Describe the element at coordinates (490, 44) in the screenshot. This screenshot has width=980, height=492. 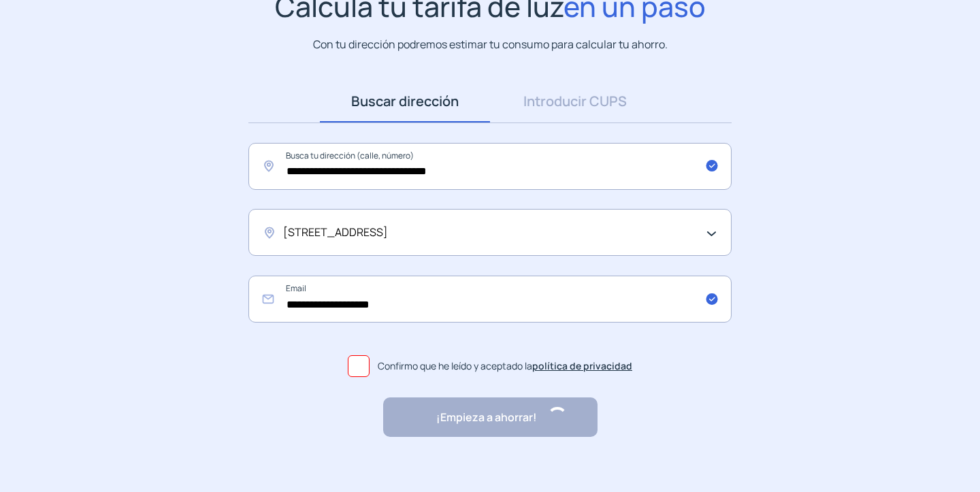
I see `p: Con tu dirección podremos estimar tu consumo para calcular tu ahorro.` at that location.